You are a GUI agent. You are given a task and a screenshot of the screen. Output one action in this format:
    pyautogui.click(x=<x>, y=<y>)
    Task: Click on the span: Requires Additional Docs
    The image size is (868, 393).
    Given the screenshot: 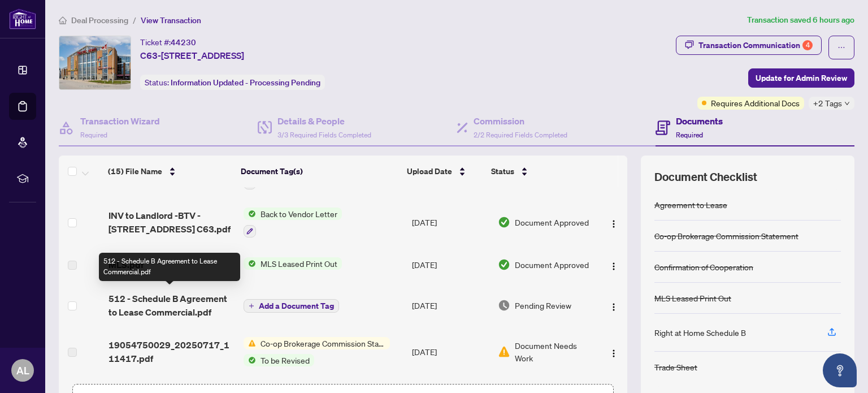 What is the action you would take?
    pyautogui.click(x=755, y=103)
    